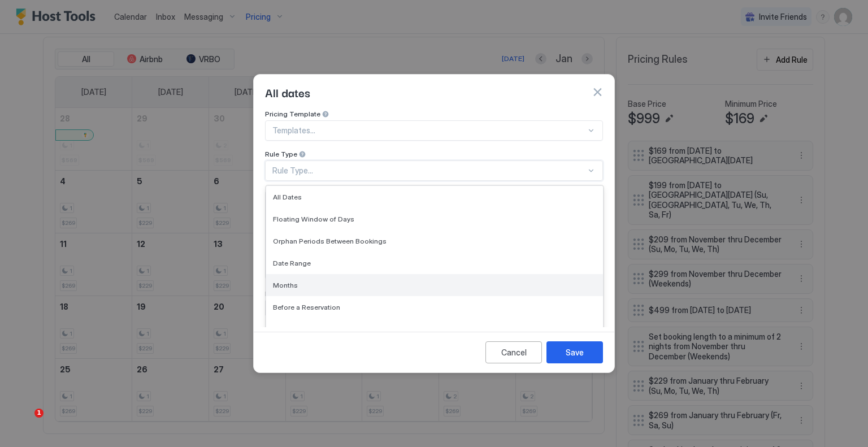 The image size is (868, 447). What do you see at coordinates (280, 154) in the screenshot?
I see `span: Rule Type` at bounding box center [280, 154].